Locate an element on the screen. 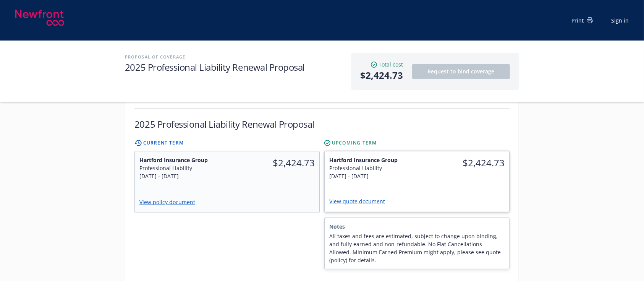 This screenshot has height=281, width=644. h2: Proposal of coverage is located at coordinates (234, 57).